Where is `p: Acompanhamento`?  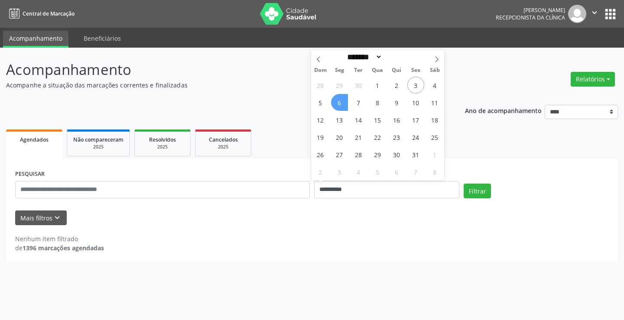 p: Acompanhamento is located at coordinates (220, 70).